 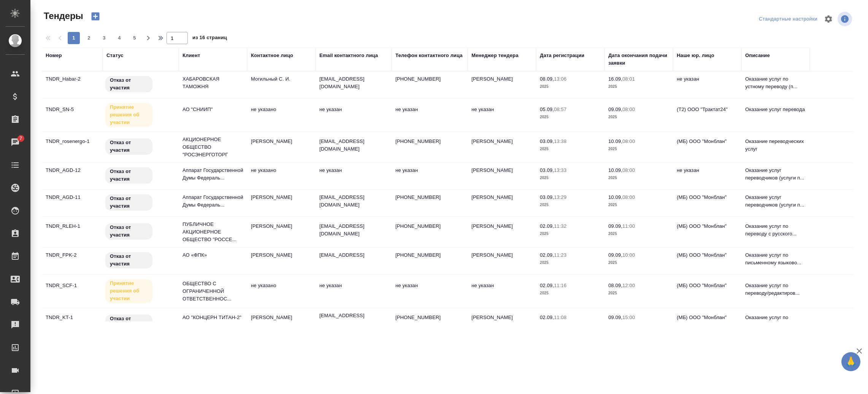 I want to click on p: АО "СНИИП", so click(x=213, y=109).